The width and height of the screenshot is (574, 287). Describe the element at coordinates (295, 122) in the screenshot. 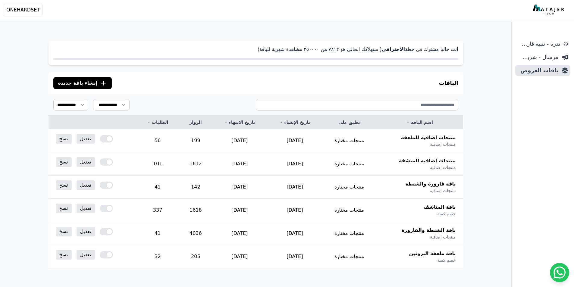

I see `a: تاريخ الإنشاء` at that location.